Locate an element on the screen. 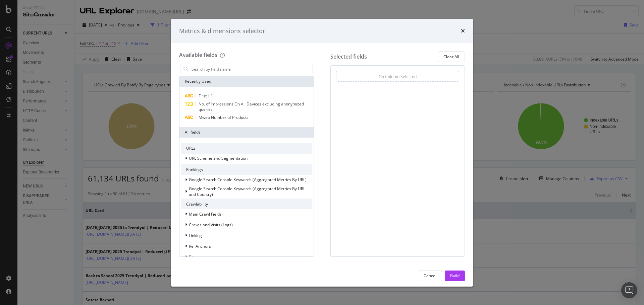  input: Search by field name is located at coordinates (252, 69).